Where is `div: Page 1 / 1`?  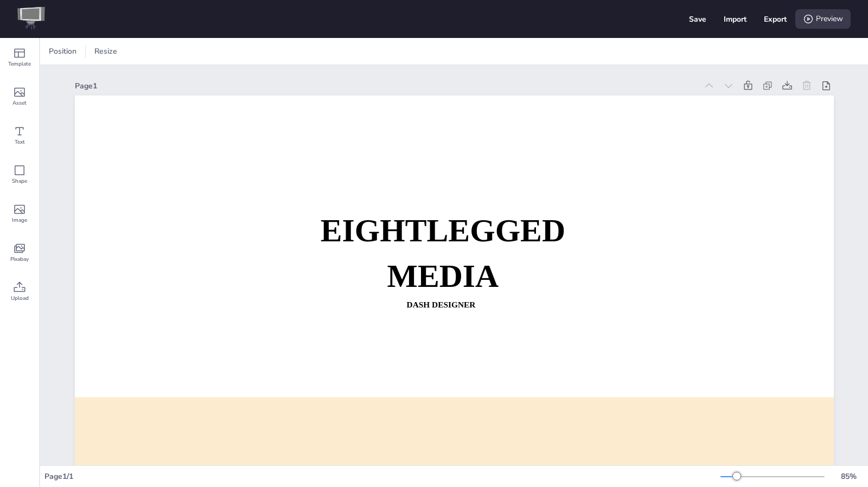 div: Page 1 / 1 is located at coordinates (382, 477).